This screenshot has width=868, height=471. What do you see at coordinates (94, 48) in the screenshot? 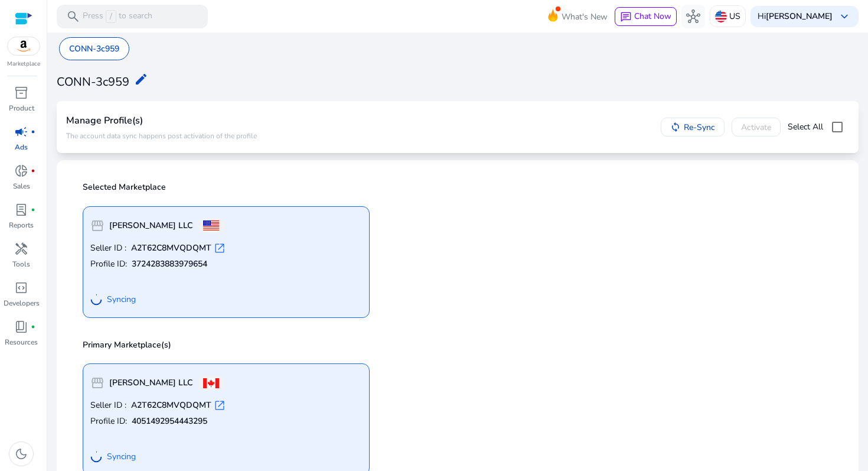
I see `p: CONN-3c959` at bounding box center [94, 48].